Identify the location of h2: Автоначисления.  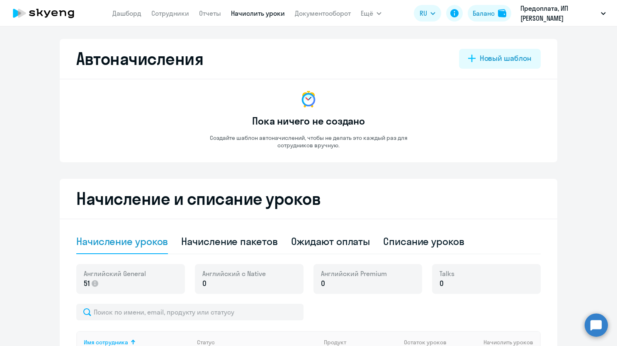
(140, 59).